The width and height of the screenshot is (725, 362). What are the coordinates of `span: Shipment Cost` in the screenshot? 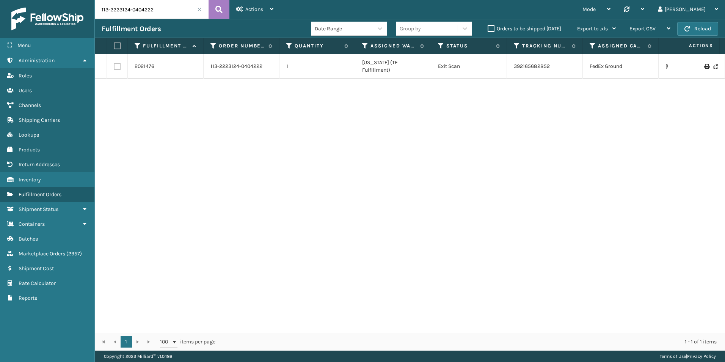 It's located at (36, 268).